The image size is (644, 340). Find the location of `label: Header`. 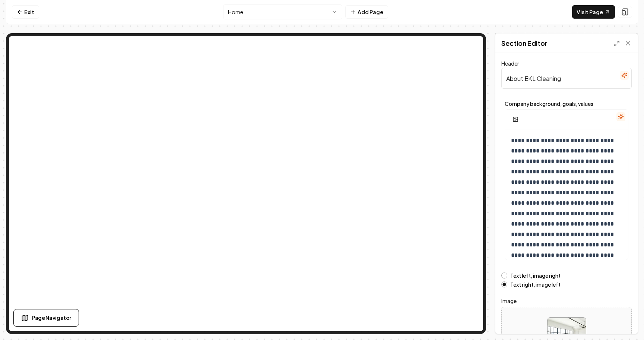

label: Header is located at coordinates (510, 63).